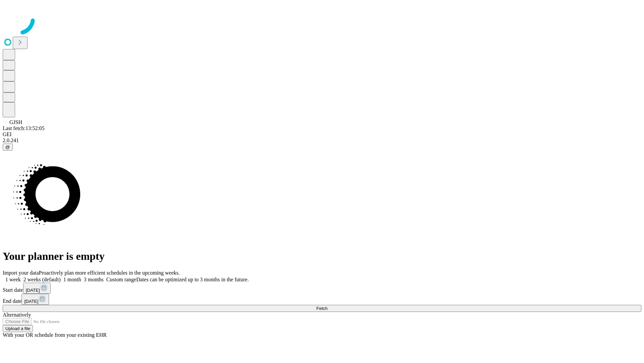  I want to click on span: Import your data, so click(21, 272).